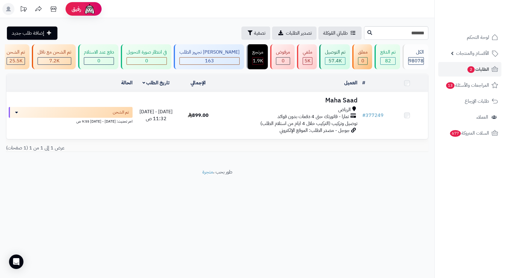 This screenshot has width=505, height=278. I want to click on a: الطلبات2, so click(470, 69).